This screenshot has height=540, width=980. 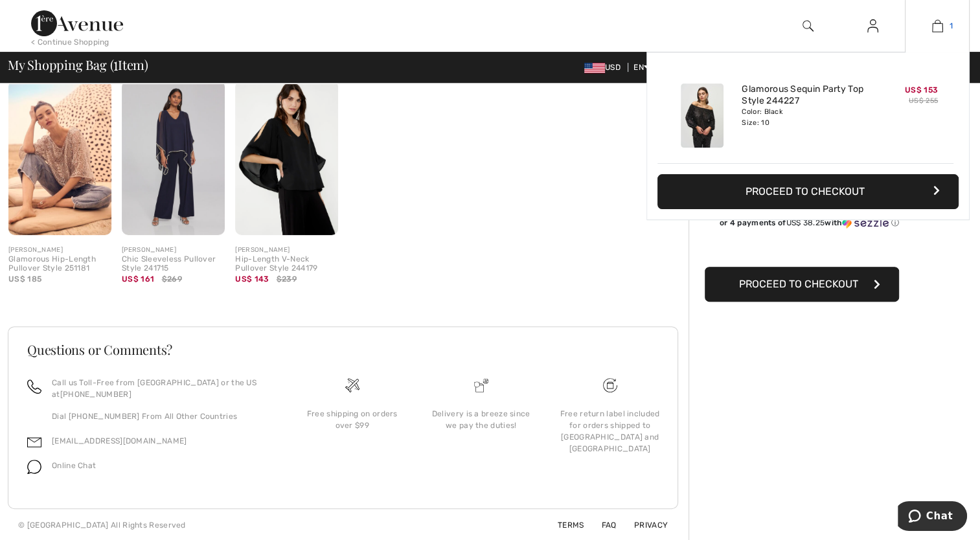 I want to click on img: search the website, so click(x=808, y=26).